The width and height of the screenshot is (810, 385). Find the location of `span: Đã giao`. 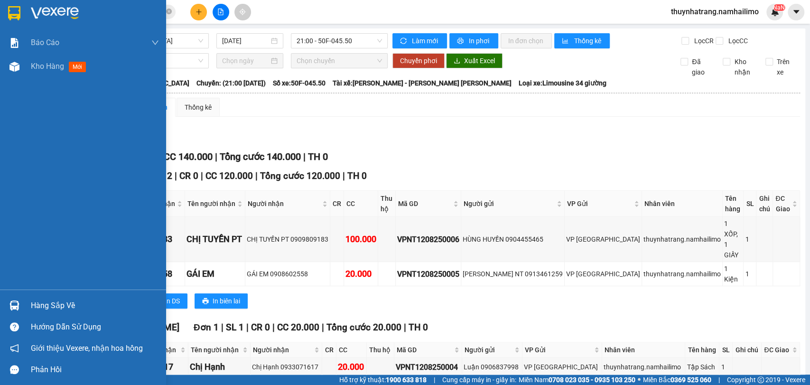

span: Đã giao is located at coordinates (702, 67).